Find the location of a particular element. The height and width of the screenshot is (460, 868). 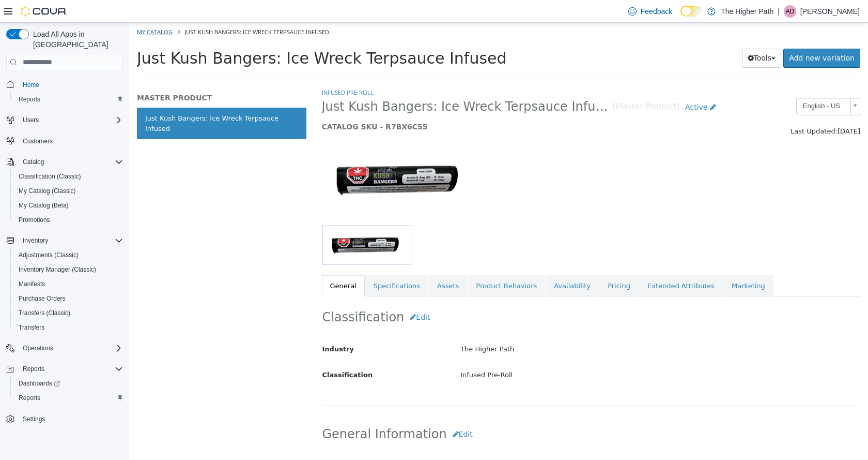

span: English - US is located at coordinates (692, 83).